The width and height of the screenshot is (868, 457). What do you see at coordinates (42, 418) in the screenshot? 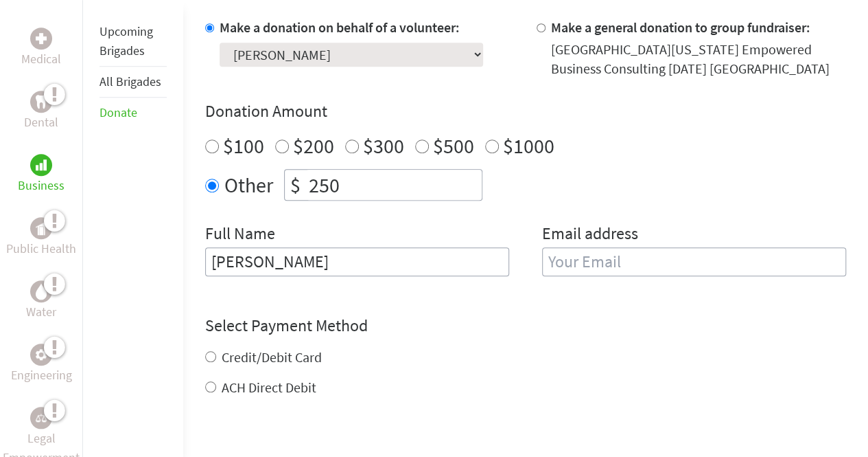
I see `img: Legal Empowerment` at bounding box center [42, 418].